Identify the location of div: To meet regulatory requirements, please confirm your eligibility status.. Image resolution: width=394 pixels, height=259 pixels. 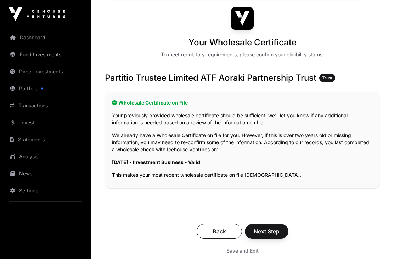
(242, 55).